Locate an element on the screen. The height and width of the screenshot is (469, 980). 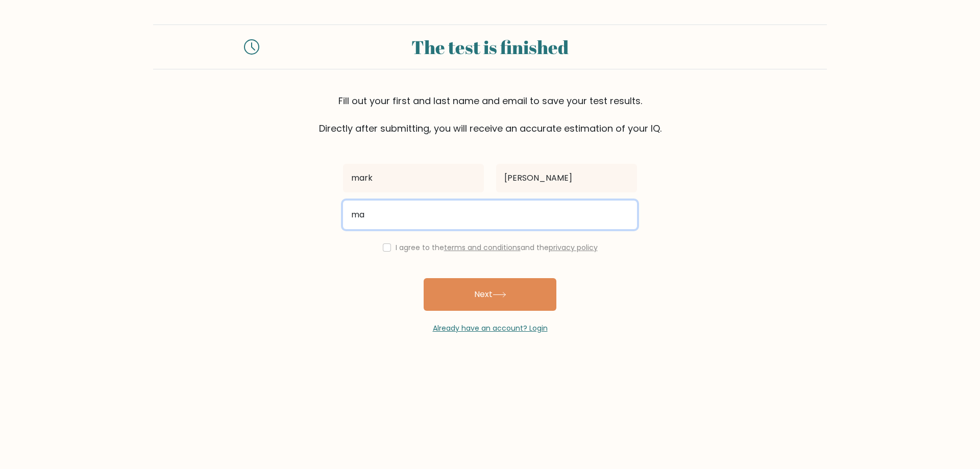
input: Email is located at coordinates (490, 215).